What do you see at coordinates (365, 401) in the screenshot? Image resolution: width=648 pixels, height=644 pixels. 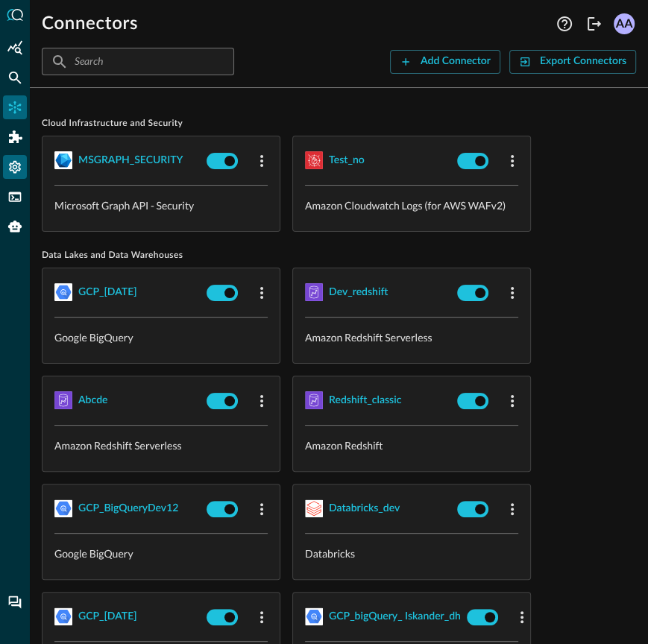 I see `div: Redshift_classic` at bounding box center [365, 401].